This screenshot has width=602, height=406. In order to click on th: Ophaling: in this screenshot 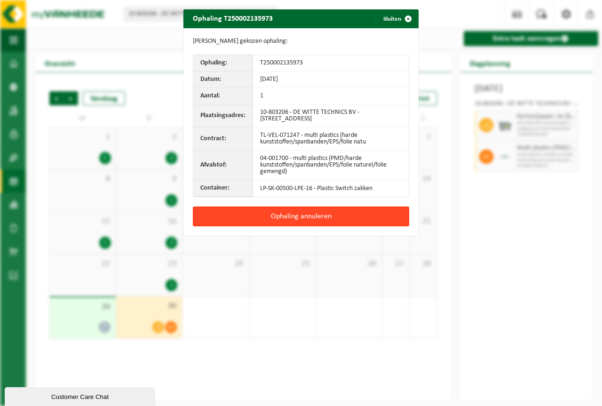, I will do `click(223, 63)`.